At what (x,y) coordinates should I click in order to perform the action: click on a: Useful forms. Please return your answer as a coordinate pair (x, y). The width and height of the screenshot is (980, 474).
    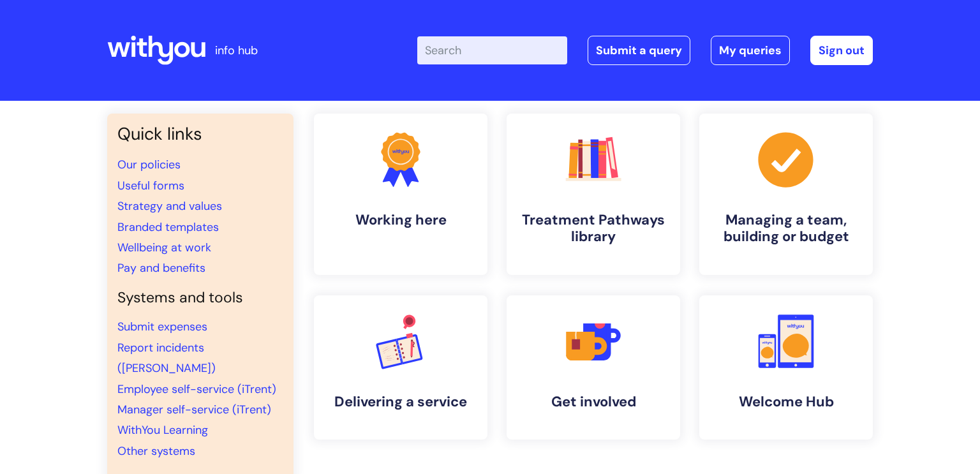
    Looking at the image, I should click on (150, 185).